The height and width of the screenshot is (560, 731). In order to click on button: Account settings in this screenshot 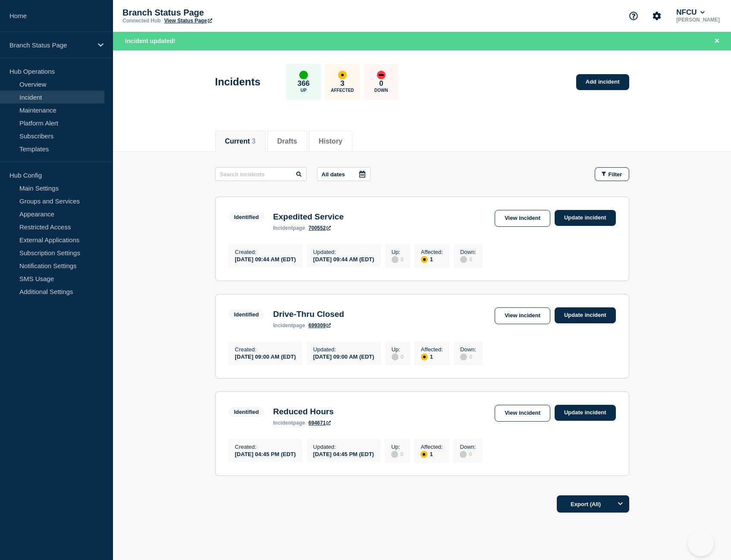, I will do `click(657, 16)`.